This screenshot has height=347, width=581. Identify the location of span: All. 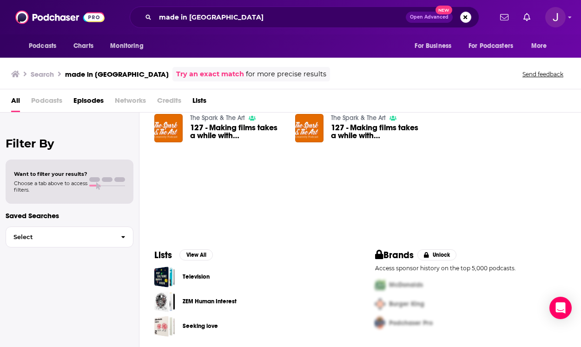
(15, 102).